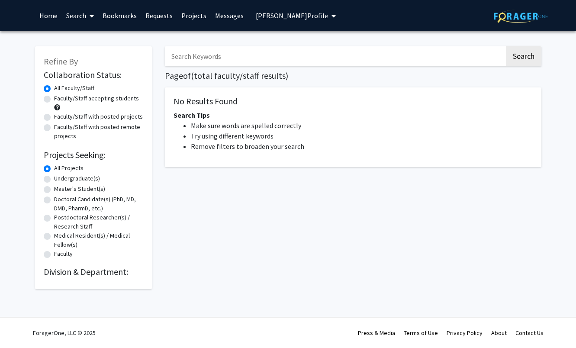 The width and height of the screenshot is (576, 348). I want to click on li: Remove filters to broaden your search, so click(362, 146).